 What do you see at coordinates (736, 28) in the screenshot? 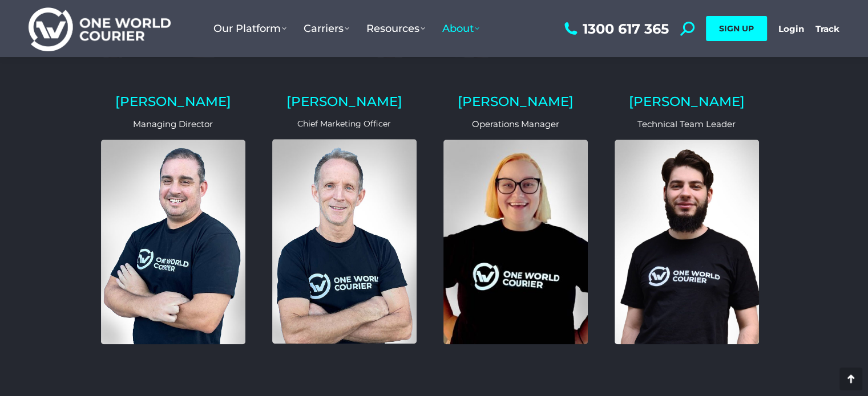
I see `span: SIGN UP` at bounding box center [736, 28].